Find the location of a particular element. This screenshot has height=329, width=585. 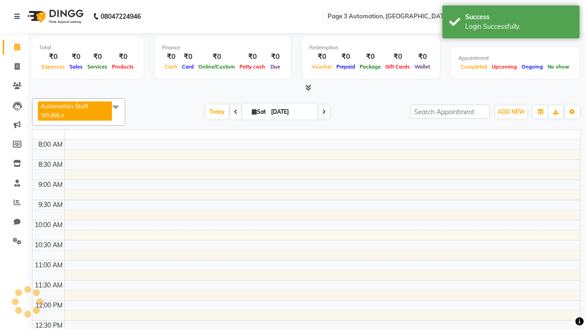

span: Upcoming is located at coordinates (504, 67).